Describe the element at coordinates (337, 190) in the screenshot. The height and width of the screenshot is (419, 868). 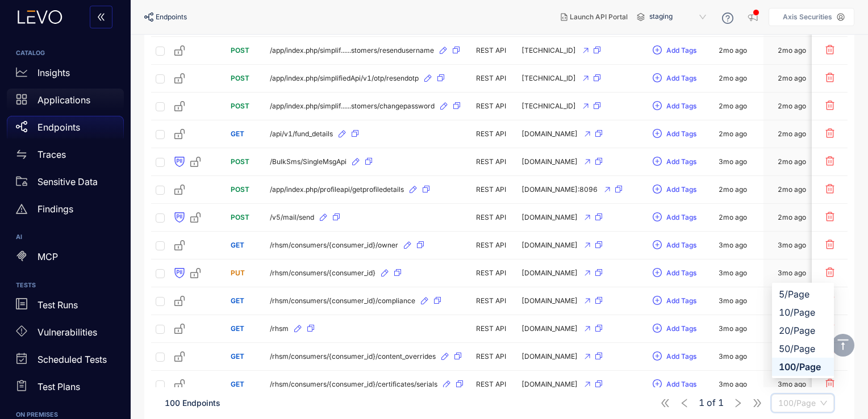
I see `span: /app/index.php/profileapi/getprofiledetails` at that location.